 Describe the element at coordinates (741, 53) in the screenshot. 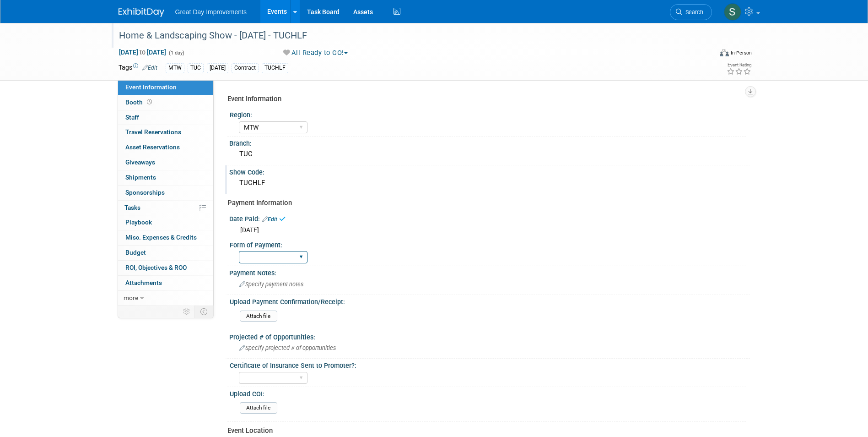

I see `div: In-Person` at that location.